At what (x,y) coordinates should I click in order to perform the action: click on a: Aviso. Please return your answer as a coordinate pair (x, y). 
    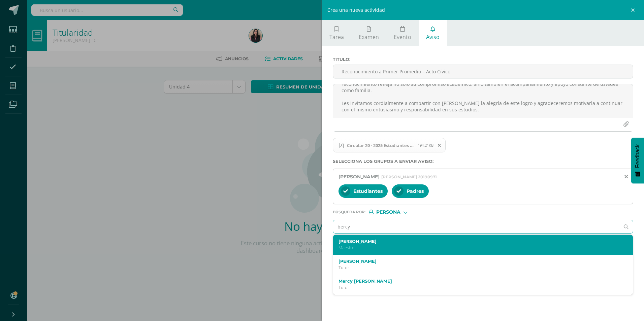
    Looking at the image, I should click on (432, 33).